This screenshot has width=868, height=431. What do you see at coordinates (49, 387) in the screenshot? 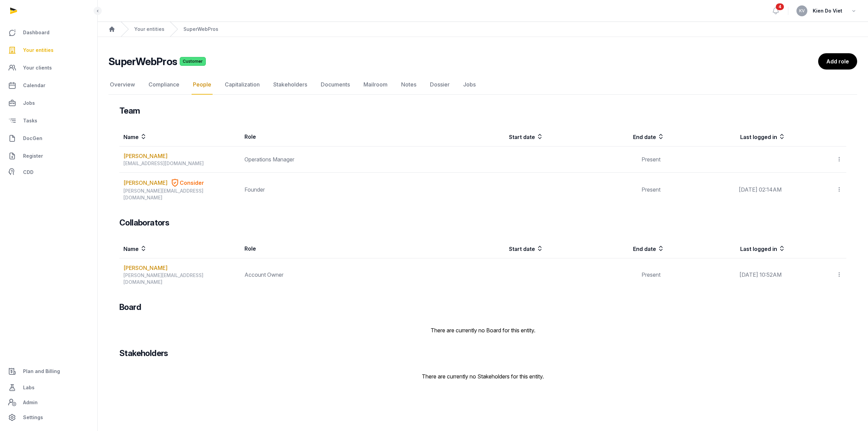
I see `a: Labs` at bounding box center [49, 387].